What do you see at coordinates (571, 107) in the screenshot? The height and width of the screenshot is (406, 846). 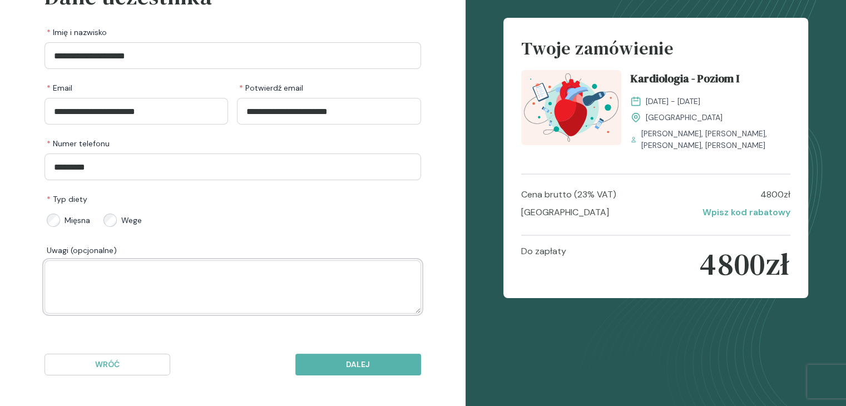 I see `img: ZpbGfh5LeNNTxNm4_KardioI_T.svg` at bounding box center [571, 107].